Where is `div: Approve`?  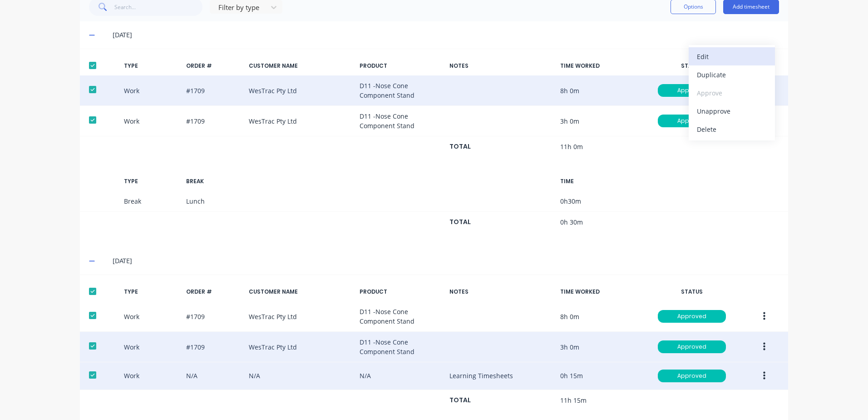 div: Approve is located at coordinates (732, 92).